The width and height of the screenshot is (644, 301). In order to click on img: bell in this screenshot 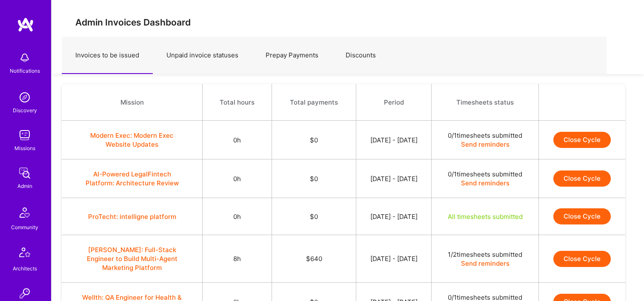, I will do `click(24, 58)`.